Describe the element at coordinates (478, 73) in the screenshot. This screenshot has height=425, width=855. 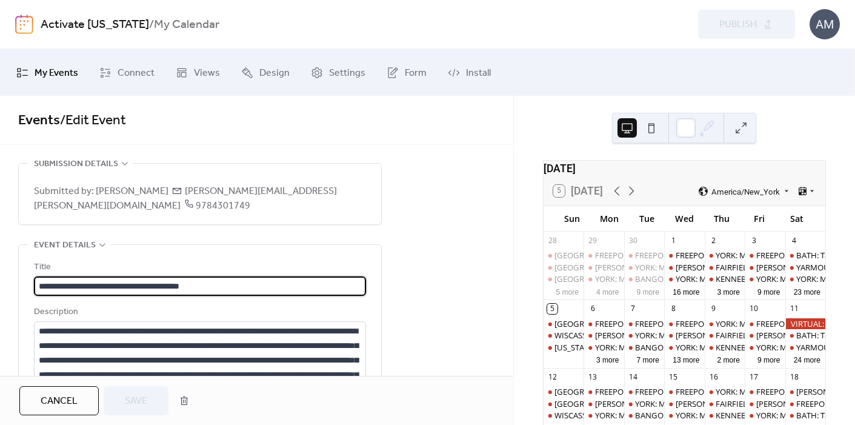
I see `span: Install` at that location.